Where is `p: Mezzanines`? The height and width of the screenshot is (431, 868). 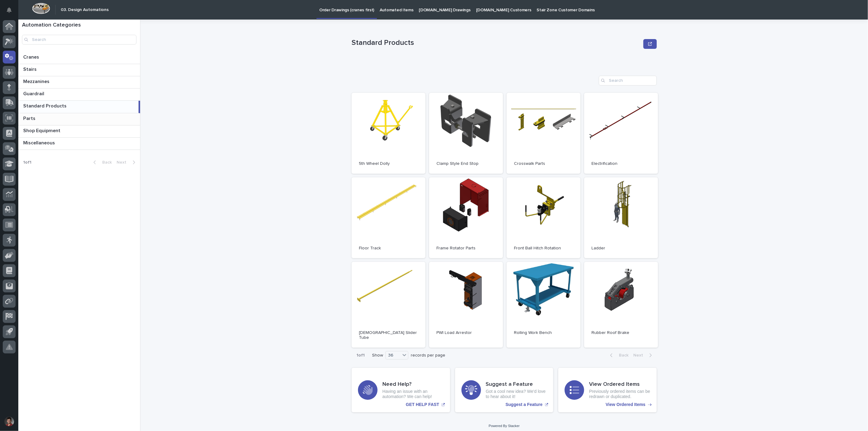 p: Mezzanines is located at coordinates (37, 81).